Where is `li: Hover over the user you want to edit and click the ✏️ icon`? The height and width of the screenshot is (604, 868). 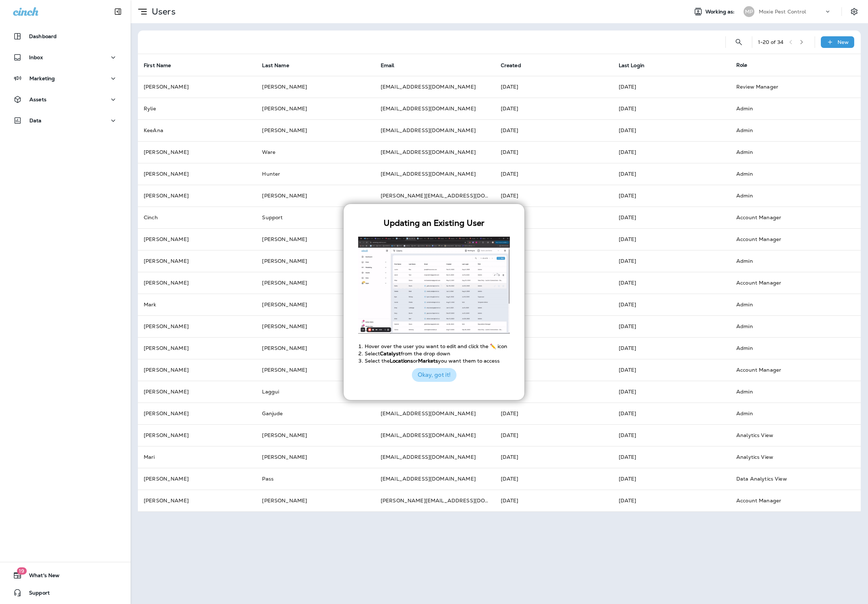 li: Hover over the user you want to edit and click the ✏️ icon is located at coordinates (437, 346).